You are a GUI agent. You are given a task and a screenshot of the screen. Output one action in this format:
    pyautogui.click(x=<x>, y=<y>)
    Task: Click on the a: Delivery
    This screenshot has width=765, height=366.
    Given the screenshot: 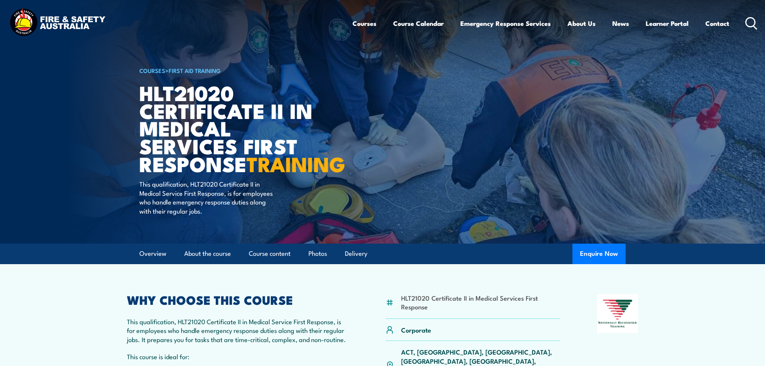 What is the action you would take?
    pyautogui.click(x=356, y=253)
    